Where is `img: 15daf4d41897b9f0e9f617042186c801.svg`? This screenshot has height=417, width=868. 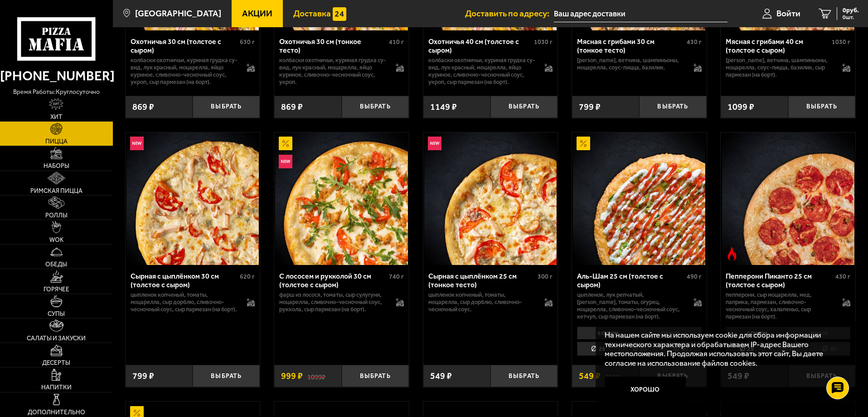 img: 15daf4d41897b9f0e9f617042186c801.svg is located at coordinates (339, 14).